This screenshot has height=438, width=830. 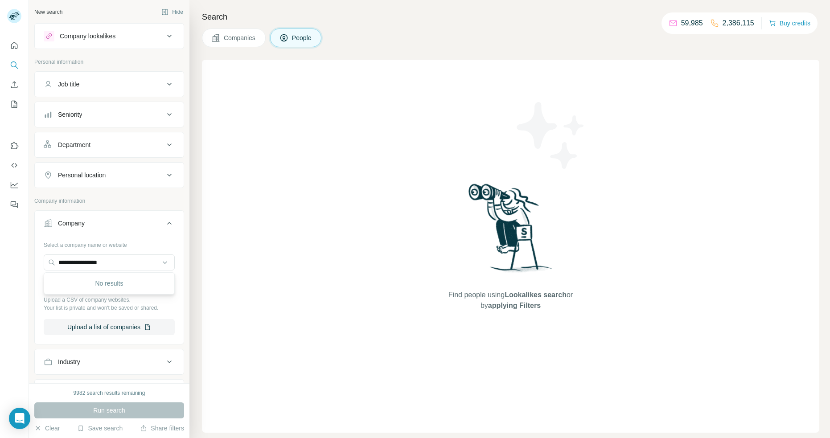 I want to click on button: Enrich CSV, so click(x=14, y=85).